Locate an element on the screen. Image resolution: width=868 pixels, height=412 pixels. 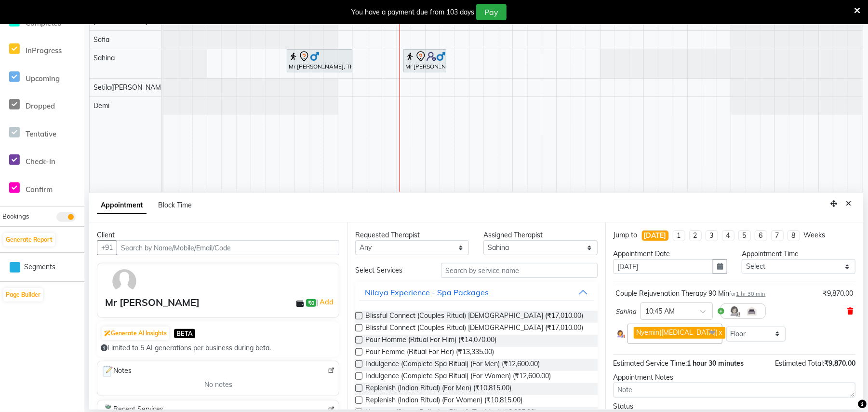
div: Select Services is located at coordinates (390, 270).